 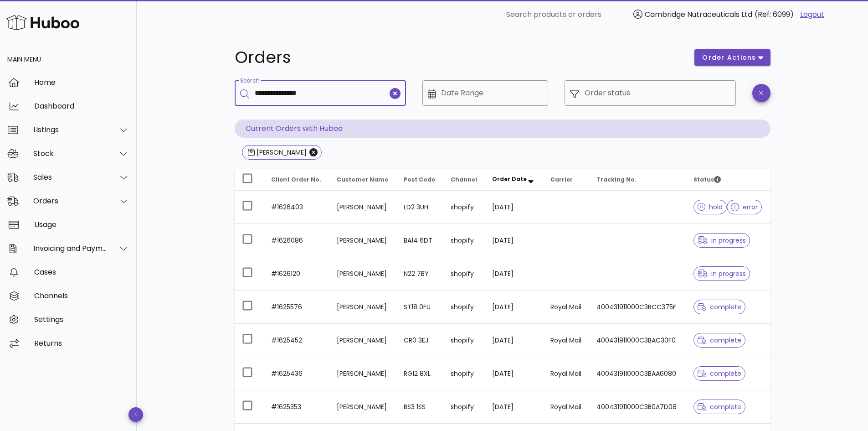 What do you see at coordinates (70, 201) in the screenshot?
I see `div: Orders` at bounding box center [70, 201].